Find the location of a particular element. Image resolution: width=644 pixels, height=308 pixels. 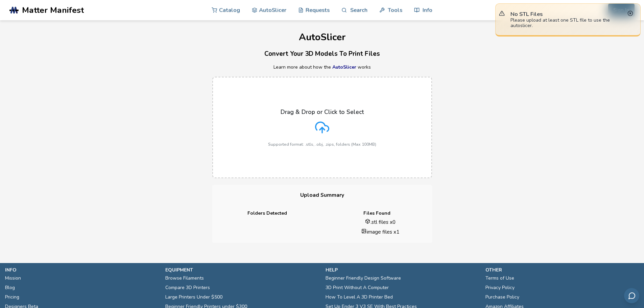

a: Large Printers Under $500 is located at coordinates (194, 297).